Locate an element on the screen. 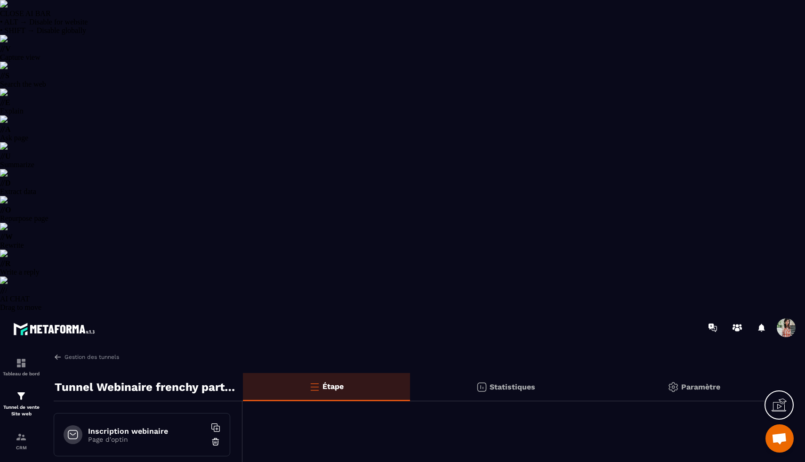 The image size is (805, 462). a: formationformationTunnel de vente Site web is located at coordinates (21, 403).